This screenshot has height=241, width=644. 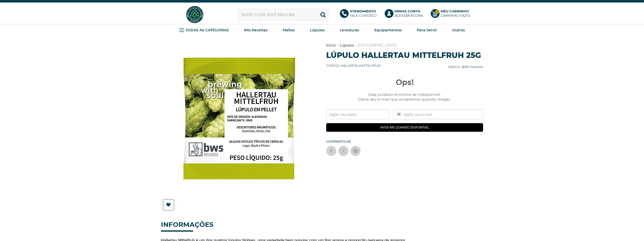 I want to click on a: Kits Receitas, so click(x=256, y=30).